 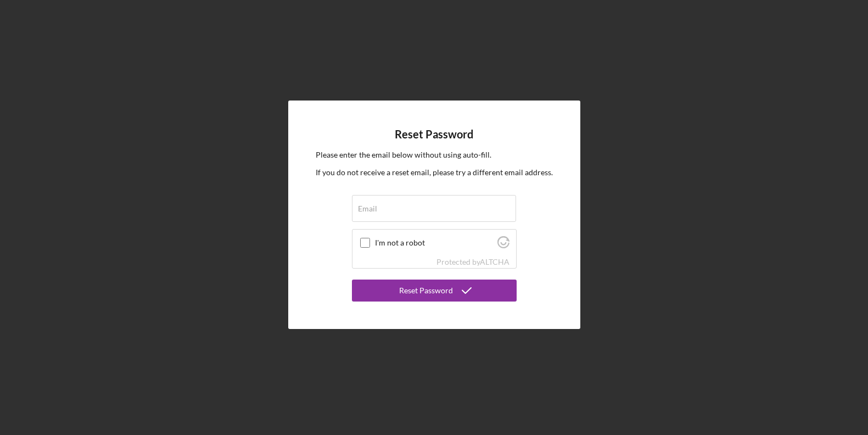 I want to click on button: Reset Password, so click(x=435, y=290).